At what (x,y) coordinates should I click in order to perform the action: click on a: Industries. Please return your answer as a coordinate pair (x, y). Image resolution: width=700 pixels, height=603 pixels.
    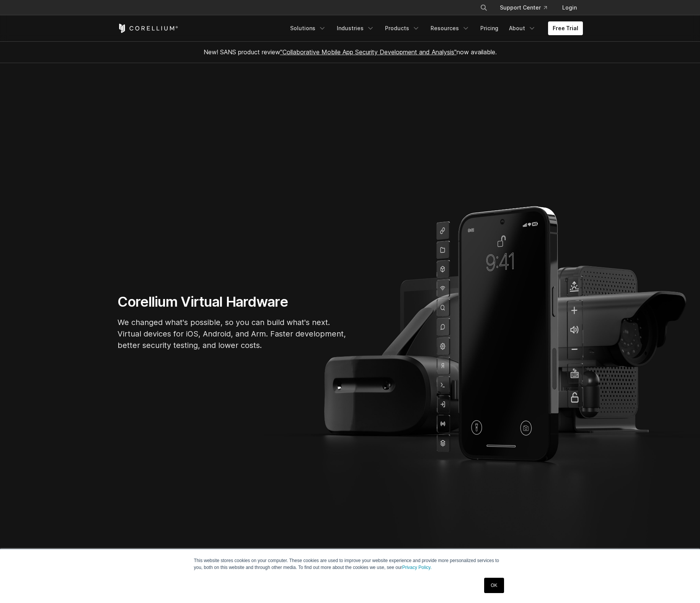
    Looking at the image, I should click on (356, 28).